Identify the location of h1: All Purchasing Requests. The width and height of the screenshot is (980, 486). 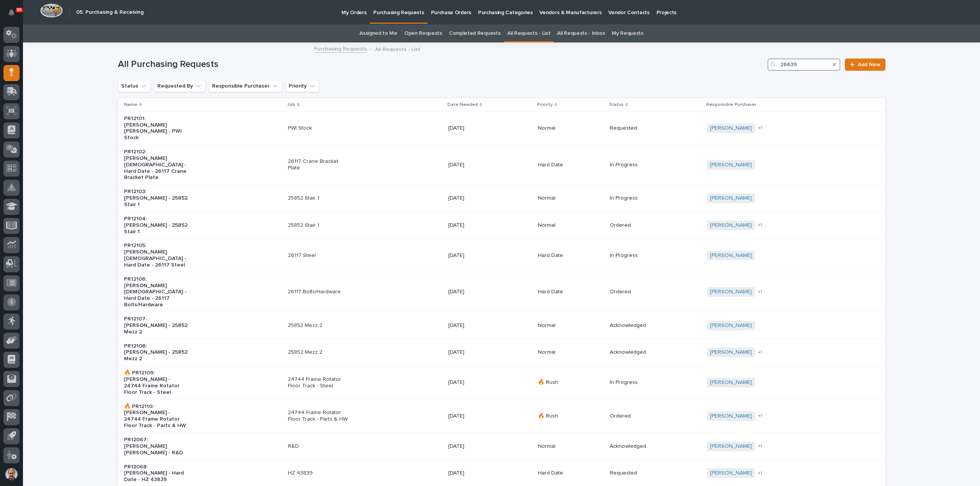
(441, 64).